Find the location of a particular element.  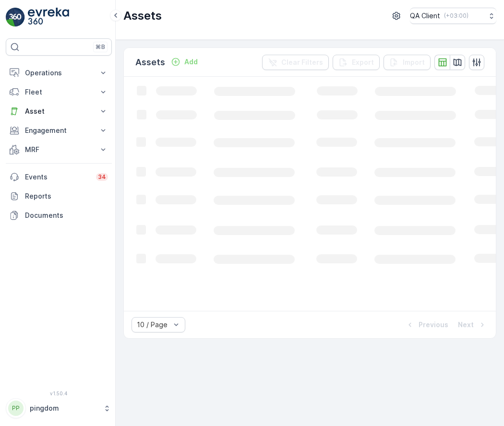

button: Previous is located at coordinates (426, 325).